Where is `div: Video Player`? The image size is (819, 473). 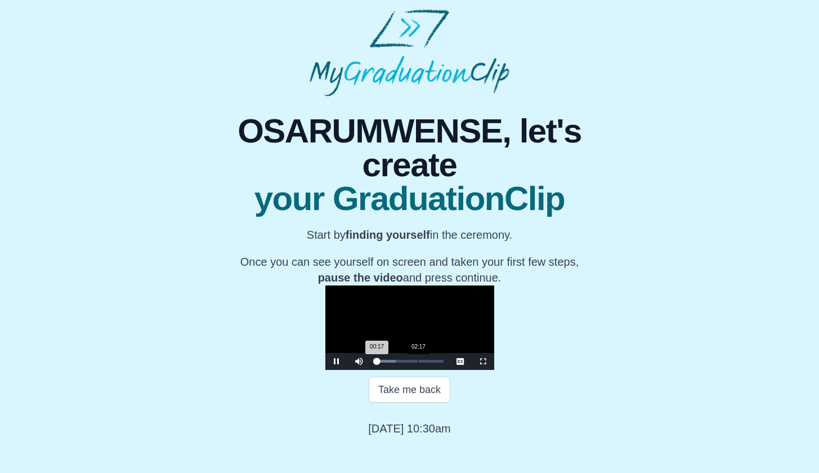
div: Video Player is located at coordinates (410, 327).